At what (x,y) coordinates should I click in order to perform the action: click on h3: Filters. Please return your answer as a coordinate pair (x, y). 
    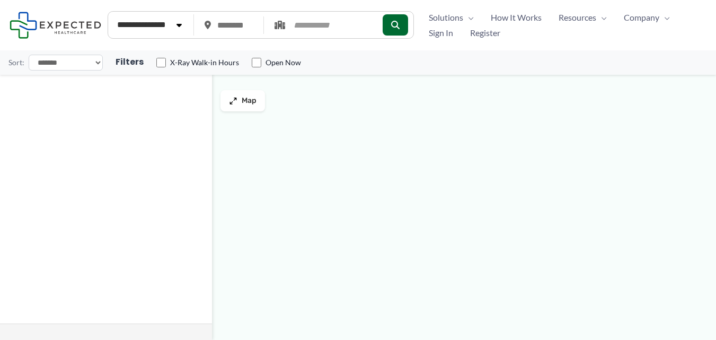
    Looking at the image, I should click on (129, 62).